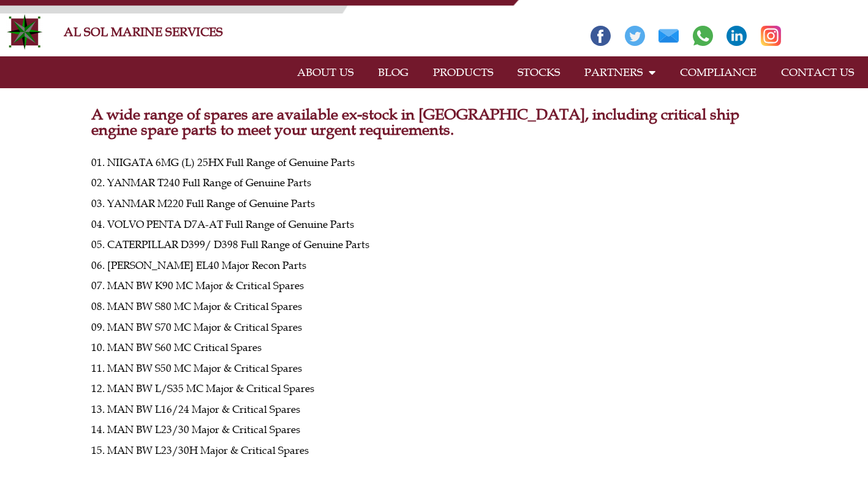  I want to click on p: 08. MAN BW S80 MC Major & Critical Spares, so click(435, 307).